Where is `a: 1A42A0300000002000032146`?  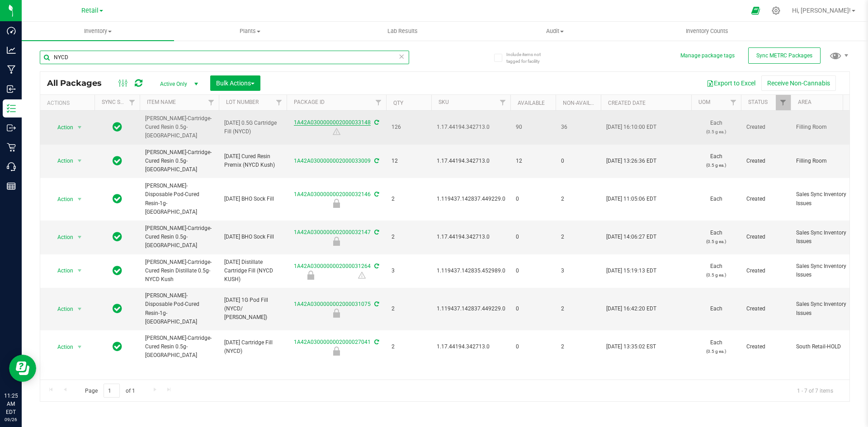
a: 1A42A0300000002000032146 is located at coordinates (332, 195).